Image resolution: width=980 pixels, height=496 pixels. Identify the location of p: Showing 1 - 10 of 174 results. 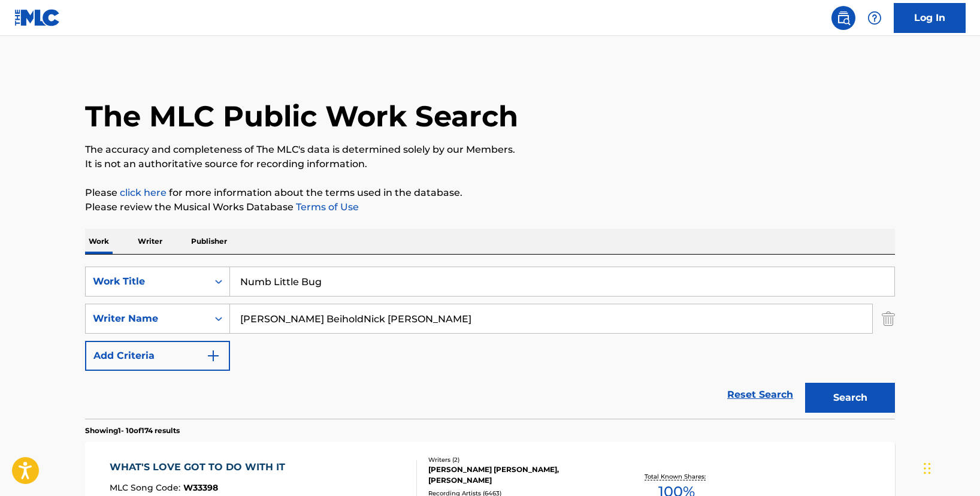
(133, 431).